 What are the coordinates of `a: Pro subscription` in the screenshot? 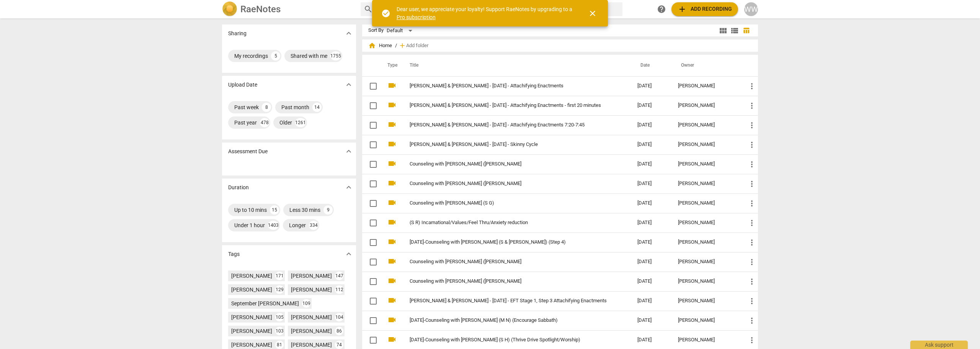 It's located at (416, 17).